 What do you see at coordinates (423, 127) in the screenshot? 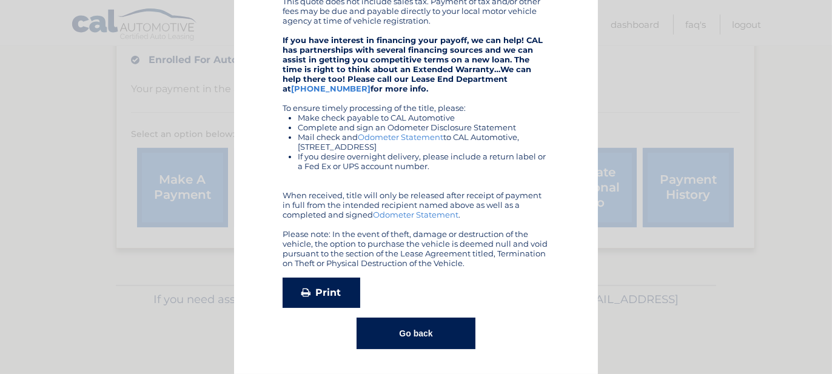
I see `li: Complete and sign an Odometer Disclosure Statement` at bounding box center [423, 127].